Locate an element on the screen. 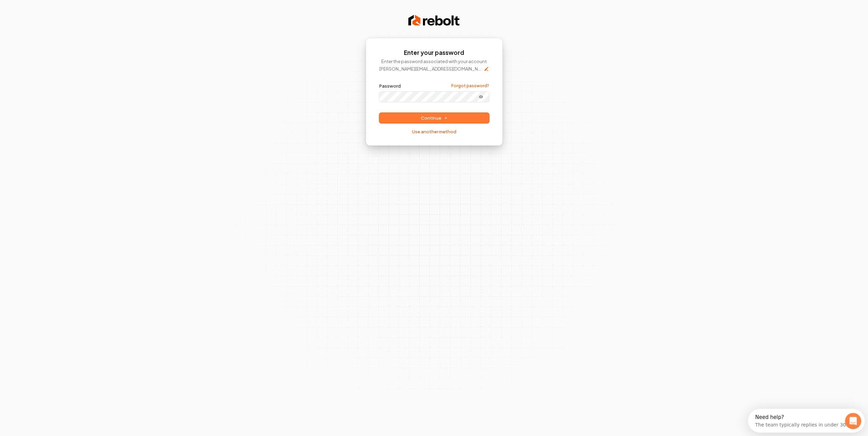 The height and width of the screenshot is (436, 868). label: Password is located at coordinates (389, 86).